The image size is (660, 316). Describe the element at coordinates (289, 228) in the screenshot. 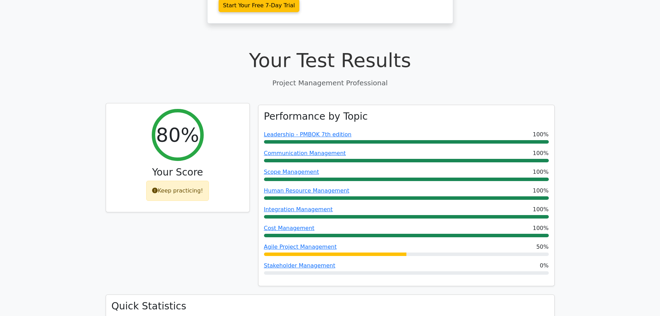

I see `a: Cost Management` at that location.